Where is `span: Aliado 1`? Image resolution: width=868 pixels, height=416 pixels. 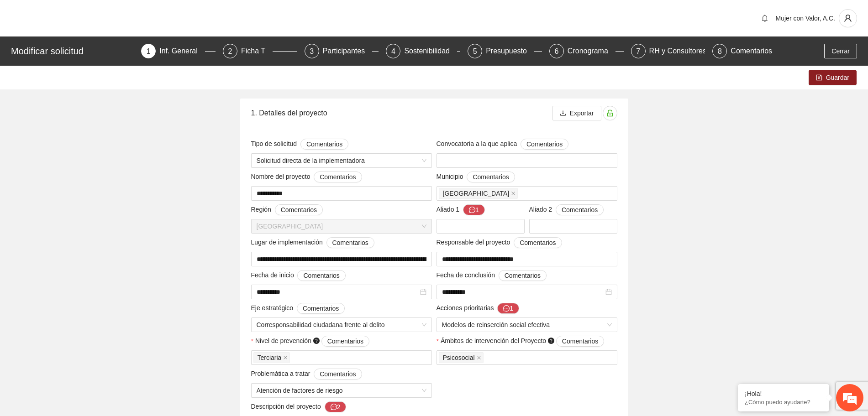
span: Aliado 1 is located at coordinates (461, 210).